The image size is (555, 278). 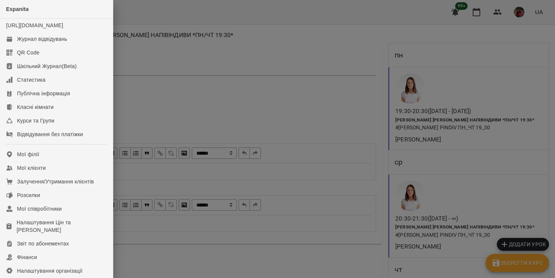 I want to click on div: Налаштування організації, so click(x=50, y=270).